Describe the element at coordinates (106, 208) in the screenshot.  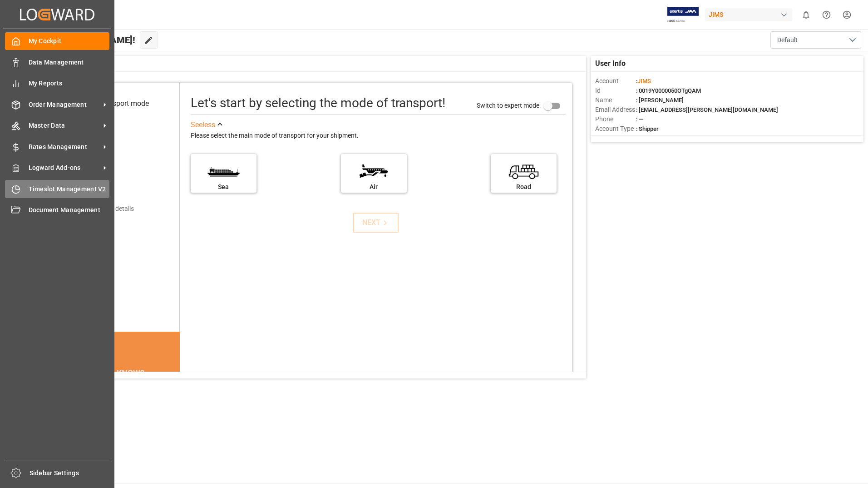
I see `div: Add shipping details` at that location.